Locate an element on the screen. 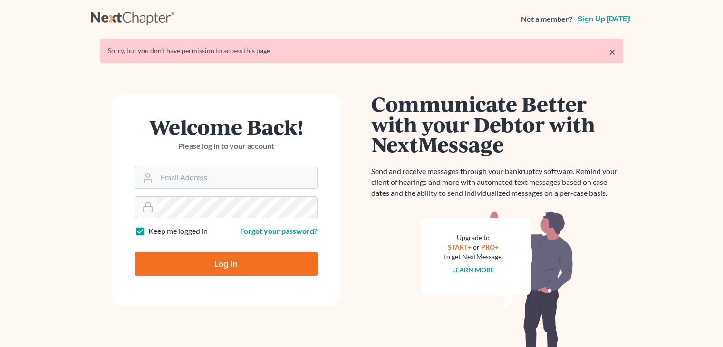  a: Forgot your password? is located at coordinates (279, 231).